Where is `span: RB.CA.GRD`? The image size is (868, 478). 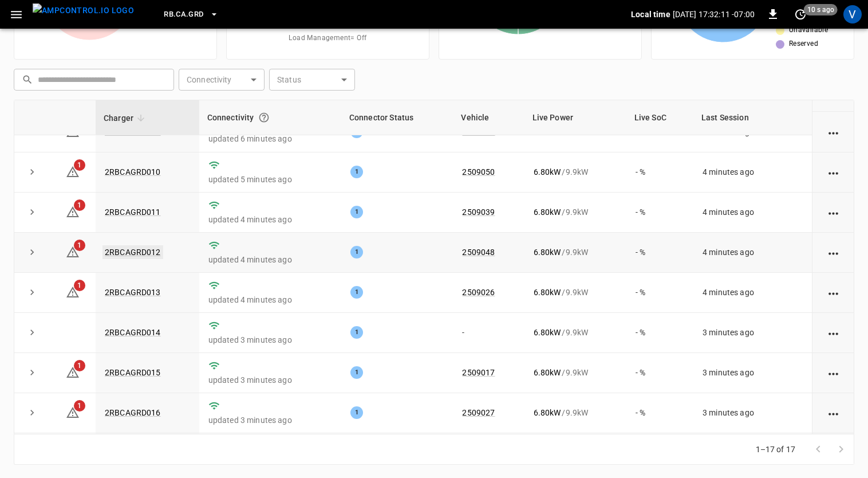
span: RB.CA.GRD is located at coordinates (183, 14).